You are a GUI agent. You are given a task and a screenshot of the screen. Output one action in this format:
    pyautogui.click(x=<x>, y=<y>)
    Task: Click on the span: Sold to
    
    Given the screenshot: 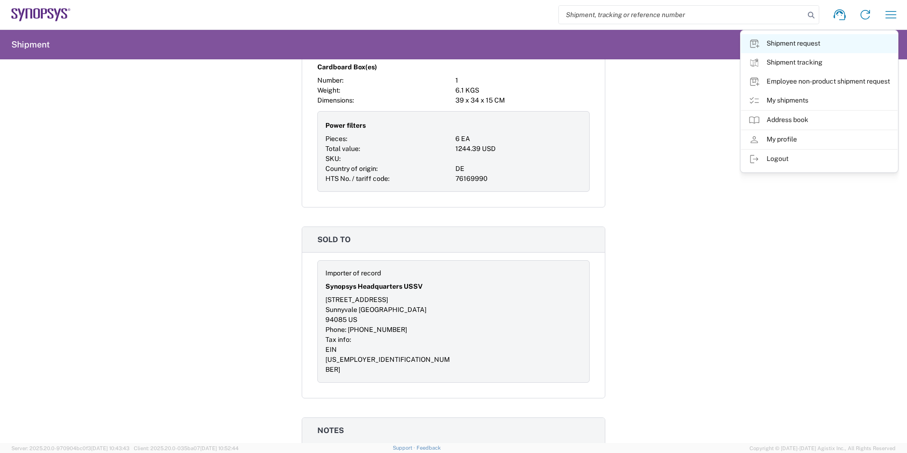 What is the action you would take?
    pyautogui.click(x=334, y=239)
    